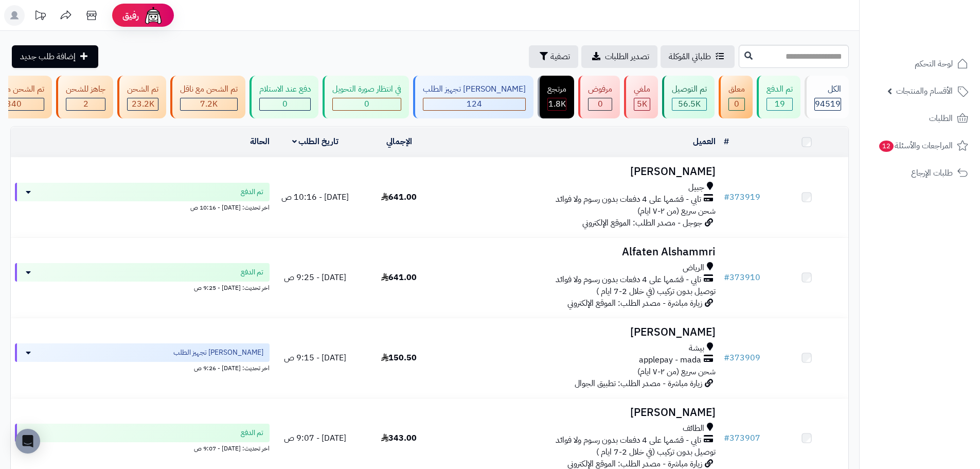 This screenshot has height=469, width=980. Describe the element at coordinates (474, 104) in the screenshot. I see `div: 124` at that location.